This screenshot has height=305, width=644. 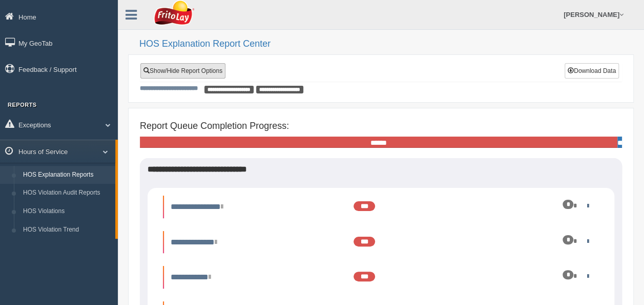 What do you see at coordinates (67, 193) in the screenshot?
I see `a: HOS Violation Audit Reports` at bounding box center [67, 193].